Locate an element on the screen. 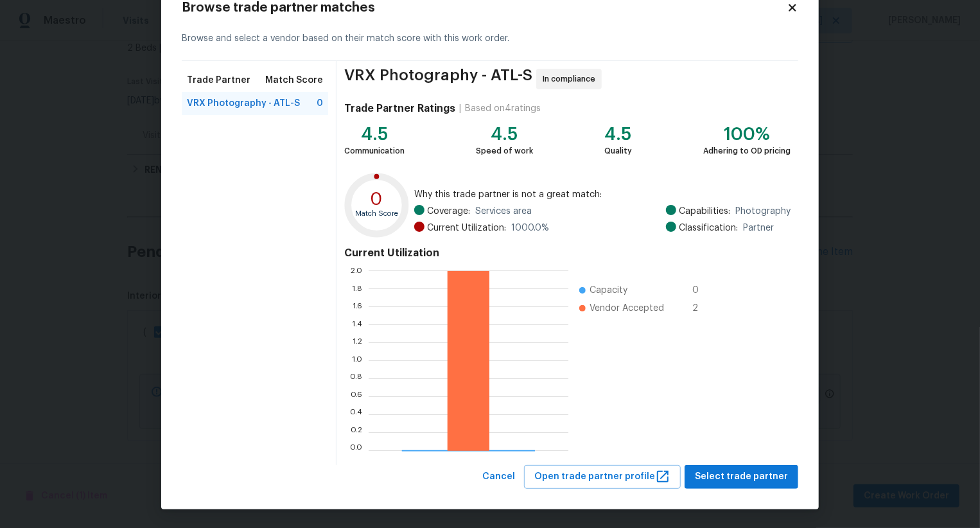  div: Browse and select a vendor based on their match score with this work order. is located at coordinates (490, 38).